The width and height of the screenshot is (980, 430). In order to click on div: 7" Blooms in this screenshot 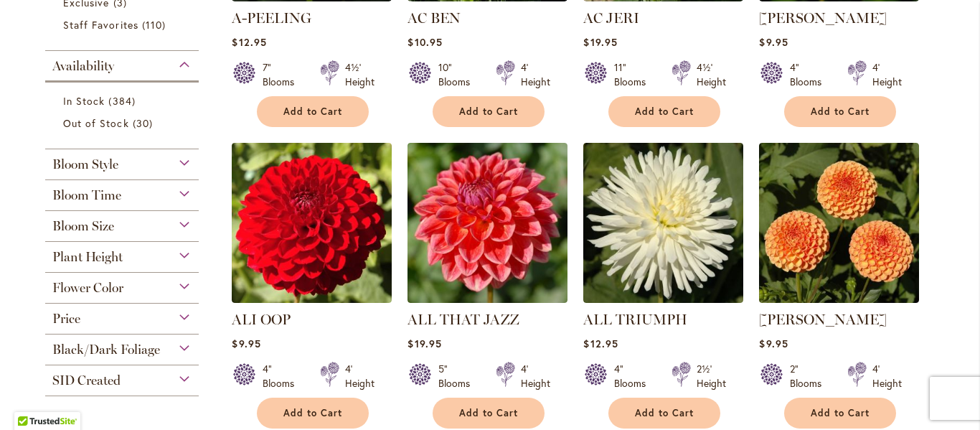, I will do `click(282, 75)`.